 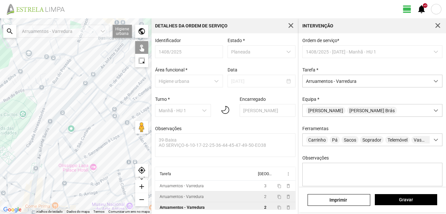 What do you see at coordinates (142, 61) in the screenshot?
I see `div: highlight_alt` at bounding box center [142, 61].